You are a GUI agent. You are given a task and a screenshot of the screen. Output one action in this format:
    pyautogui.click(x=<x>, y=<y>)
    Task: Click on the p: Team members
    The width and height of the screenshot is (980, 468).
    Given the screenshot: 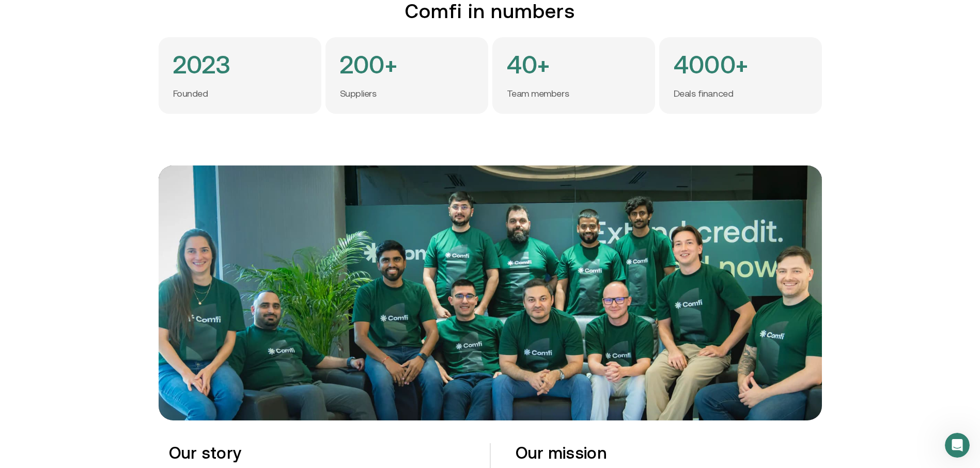 What is the action you would take?
    pyautogui.click(x=538, y=93)
    